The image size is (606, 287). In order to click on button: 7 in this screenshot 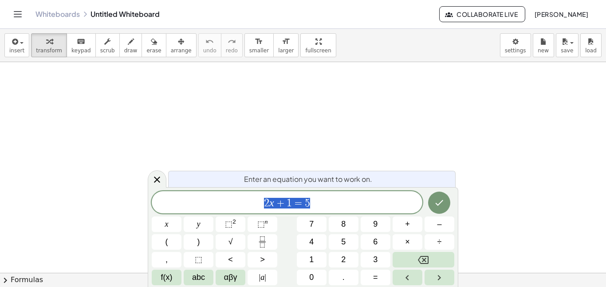, I will do `click(312, 224)`.